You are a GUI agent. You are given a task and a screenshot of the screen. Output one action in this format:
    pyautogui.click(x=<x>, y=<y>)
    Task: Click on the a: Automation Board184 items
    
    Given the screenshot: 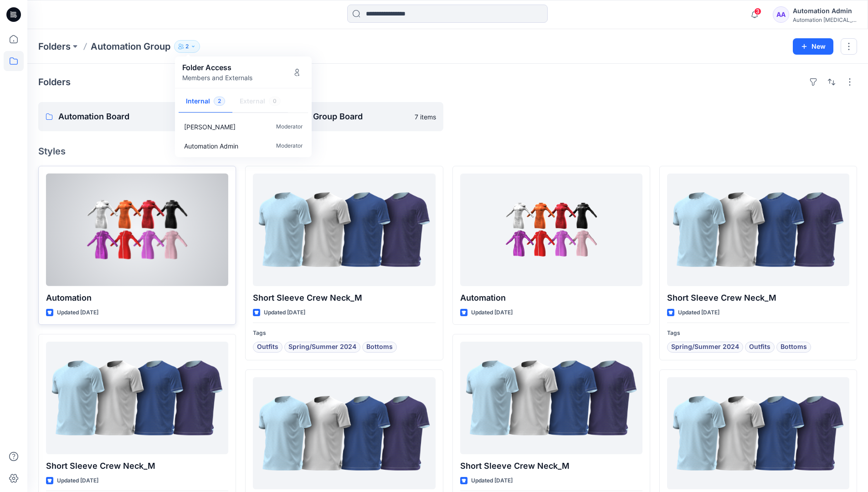 What is the action you would take?
    pyautogui.click(x=137, y=116)
    